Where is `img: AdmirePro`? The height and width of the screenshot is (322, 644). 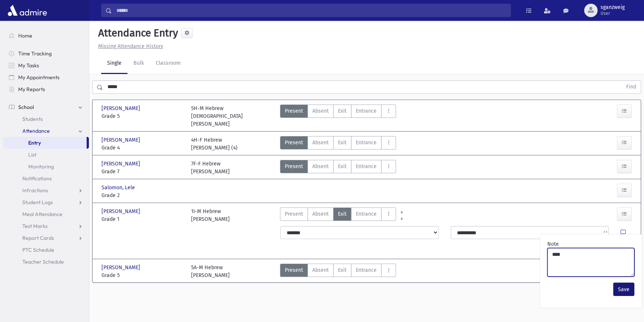
img: AdmirePro is located at coordinates (27, 10).